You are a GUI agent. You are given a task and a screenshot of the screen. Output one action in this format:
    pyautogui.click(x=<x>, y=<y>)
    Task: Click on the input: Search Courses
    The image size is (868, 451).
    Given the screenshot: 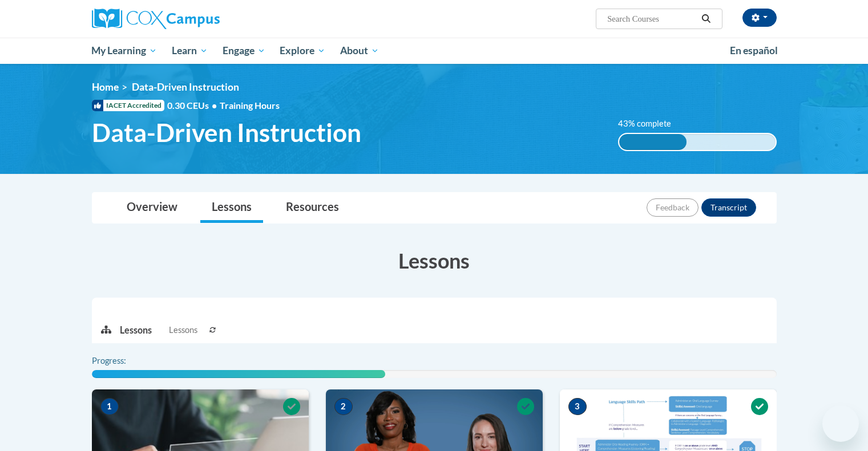 What is the action you would take?
    pyautogui.click(x=651, y=19)
    